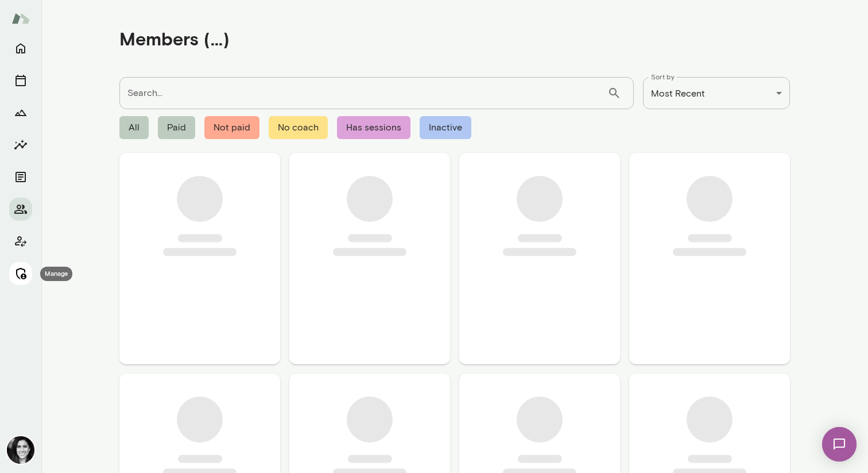 This screenshot has width=868, height=473. What do you see at coordinates (134, 128) in the screenshot?
I see `span: All` at bounding box center [134, 128].